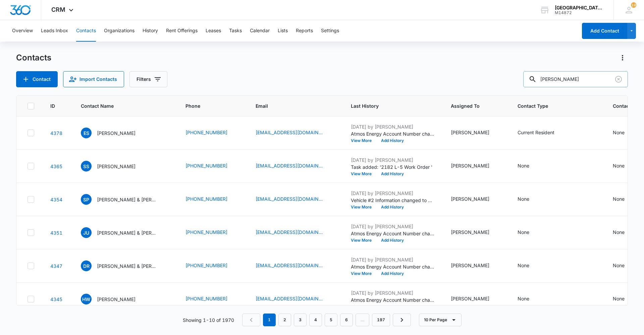  Describe the element at coordinates (212, 266) in the screenshot. I see `div: Phone - (806) 831-5640 - Select to Edit Field` at that location.